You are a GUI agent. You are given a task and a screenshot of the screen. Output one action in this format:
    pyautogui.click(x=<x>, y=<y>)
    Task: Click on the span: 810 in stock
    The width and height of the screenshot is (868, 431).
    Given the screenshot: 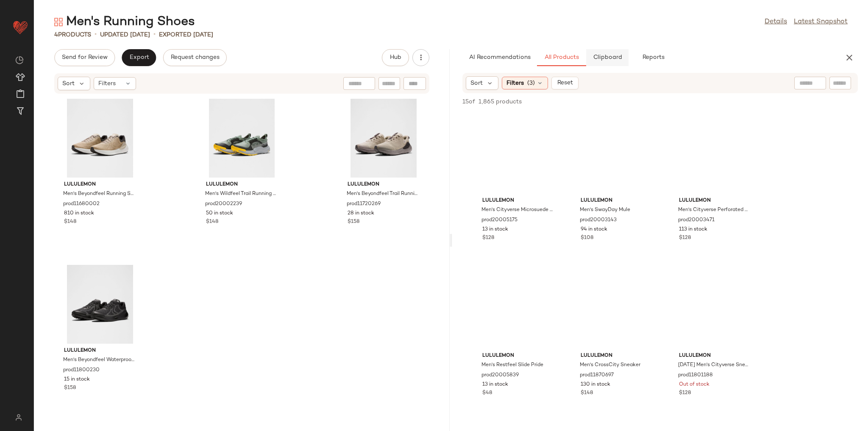 What is the action you would take?
    pyautogui.click(x=79, y=214)
    